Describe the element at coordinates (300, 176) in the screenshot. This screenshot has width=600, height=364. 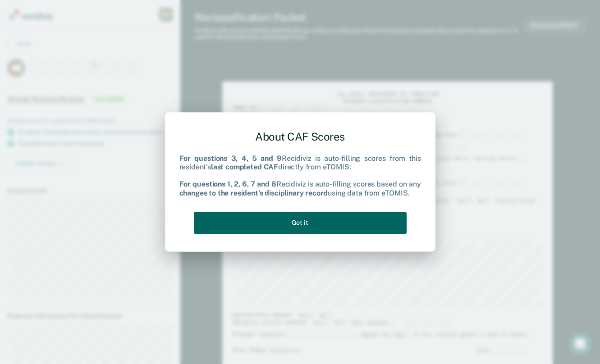
I see `div: Recidiviz is auto-filling scores from this resident's directly from eTOMIS. Recidiviz is auto-fil...` at that location.